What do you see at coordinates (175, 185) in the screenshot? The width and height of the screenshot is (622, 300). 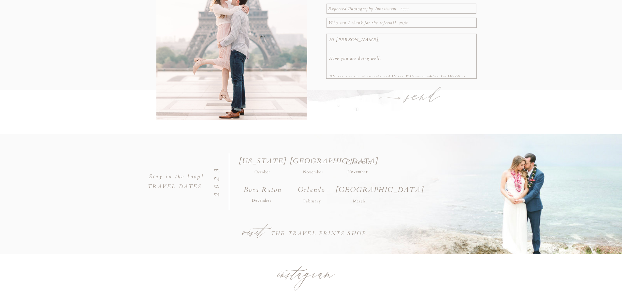 I see `h3: travel dates` at bounding box center [175, 185].